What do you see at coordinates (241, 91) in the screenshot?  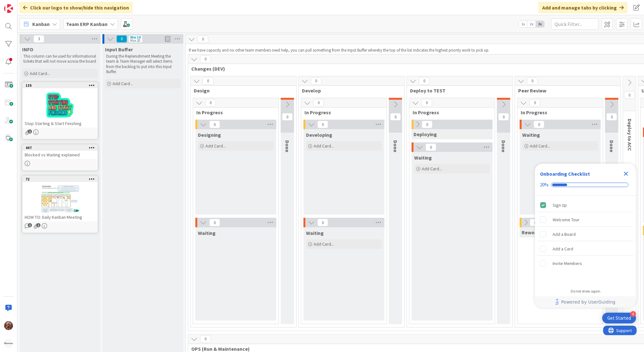 I see `span: Design` at bounding box center [241, 91].